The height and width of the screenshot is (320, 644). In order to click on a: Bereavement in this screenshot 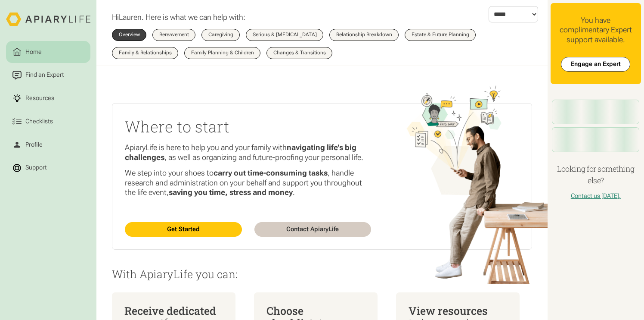, I will do `click(174, 35)`.